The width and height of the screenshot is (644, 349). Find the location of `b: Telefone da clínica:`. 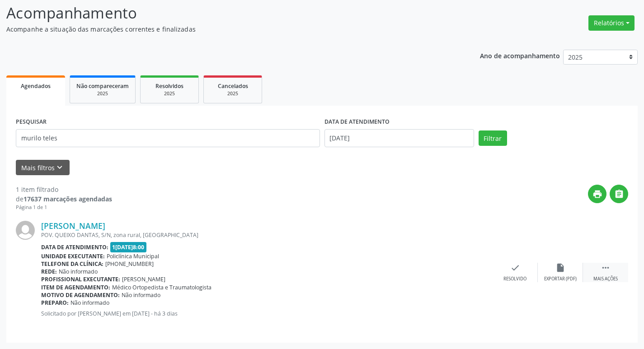

b: Telefone da clínica: is located at coordinates (72, 264).